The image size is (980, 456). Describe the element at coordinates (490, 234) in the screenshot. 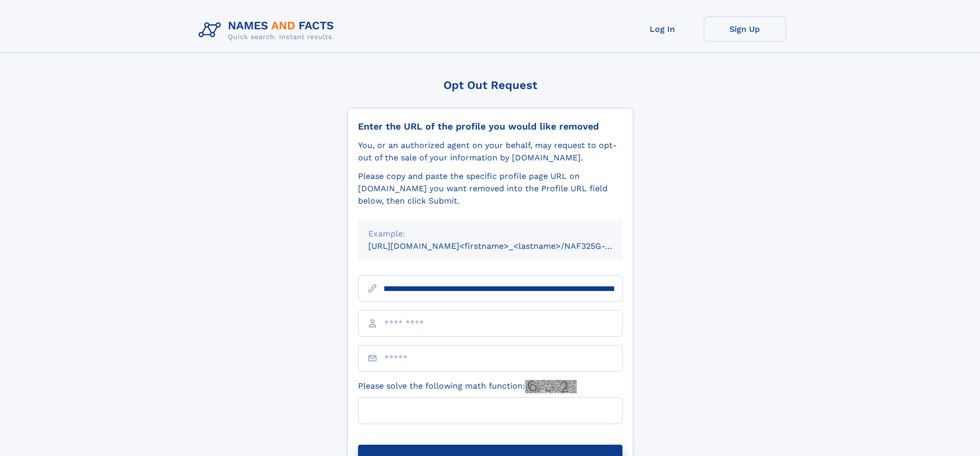

I see `div: Example:` at that location.